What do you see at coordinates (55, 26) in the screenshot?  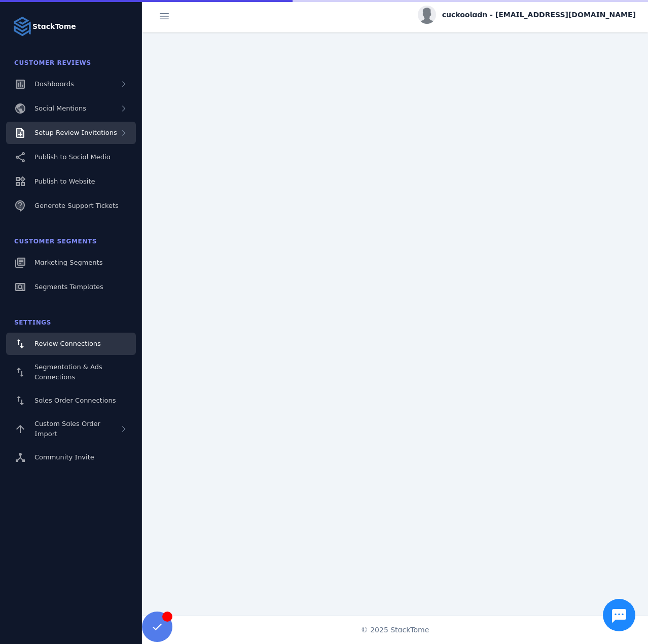 I see `strong: StackTome` at bounding box center [55, 26].